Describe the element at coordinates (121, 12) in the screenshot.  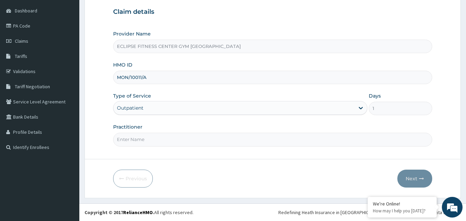
I see `div: Minimize live chat window` at that location.